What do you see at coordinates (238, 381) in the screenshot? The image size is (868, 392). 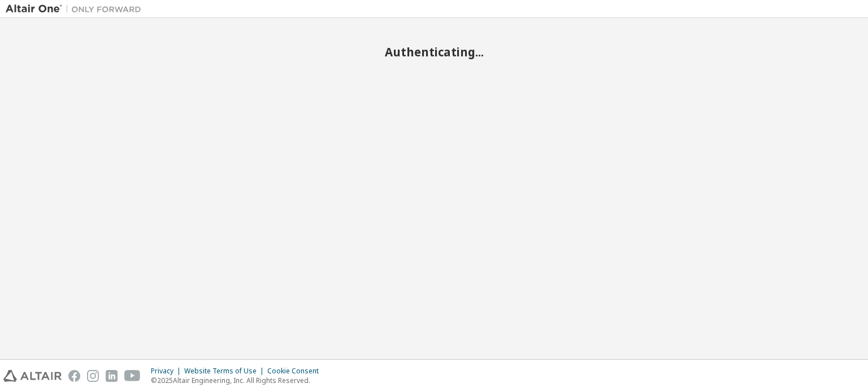 I see `p: © 2025 Altair Engineering, Inc. All Rights Reserved.` at bounding box center [238, 381].